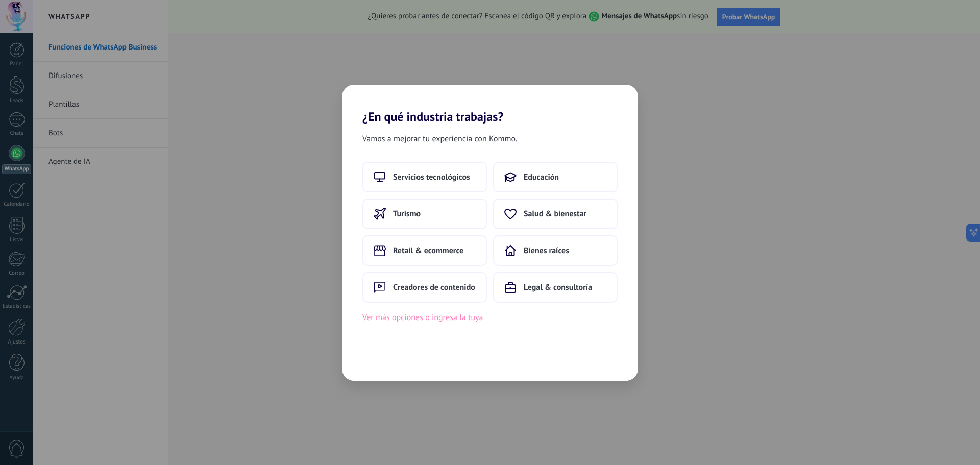 The width and height of the screenshot is (980, 465). Describe the element at coordinates (425, 213) in the screenshot. I see `button: Turismo` at that location.